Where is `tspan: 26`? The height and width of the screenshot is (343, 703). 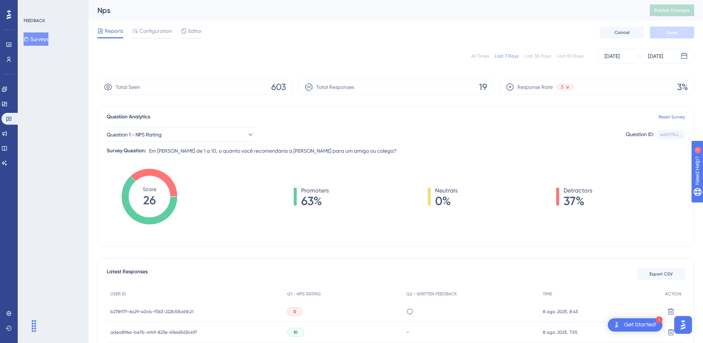 tspan: 26 is located at coordinates (149, 200).